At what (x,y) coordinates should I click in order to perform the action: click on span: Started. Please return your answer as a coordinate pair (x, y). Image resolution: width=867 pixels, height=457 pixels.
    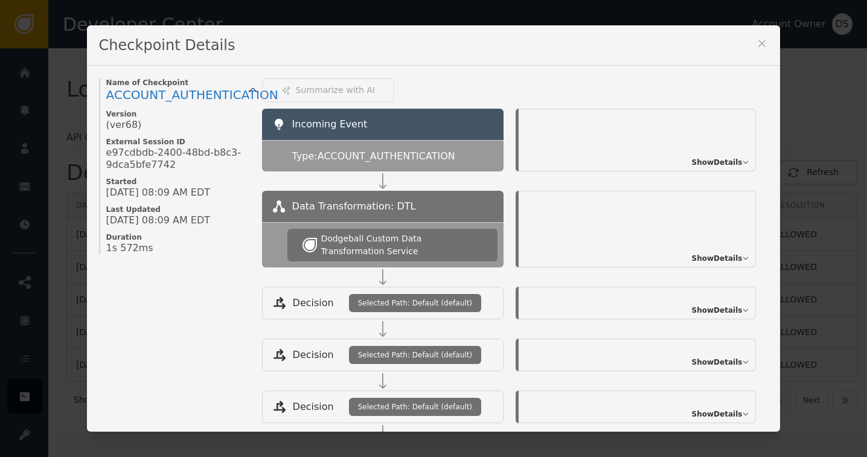
    Looking at the image, I should click on (178, 182).